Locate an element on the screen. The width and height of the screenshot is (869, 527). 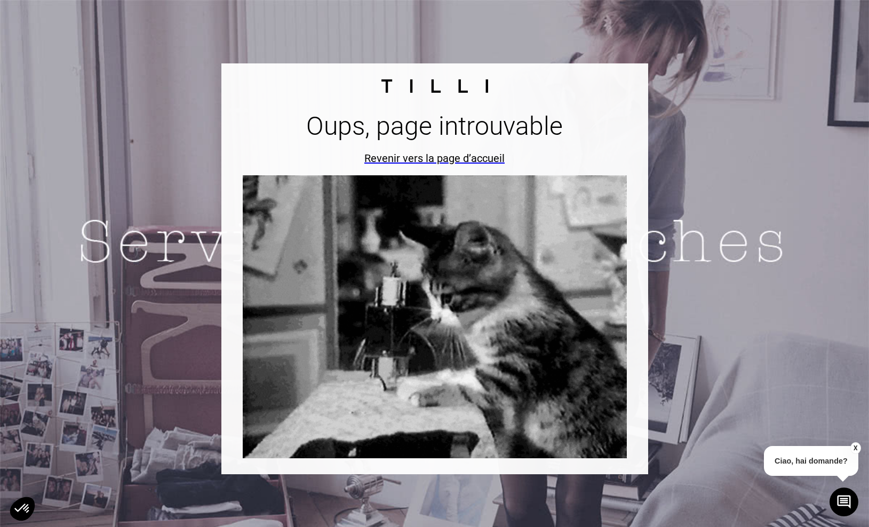
a: Revenir vers la page d’accueil is located at coordinates (435, 158).